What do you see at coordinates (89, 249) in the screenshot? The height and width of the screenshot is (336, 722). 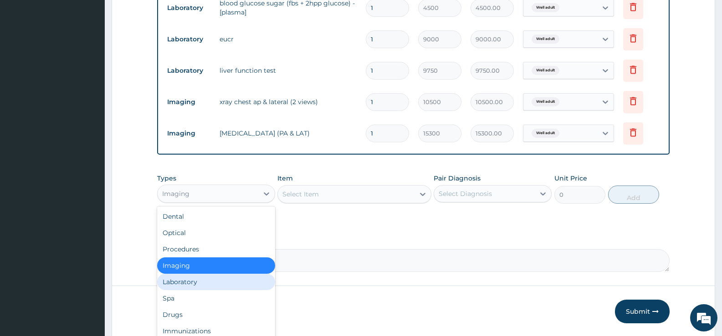 I see `textarea: Type your message and hit 'Enter'` at bounding box center [89, 249].